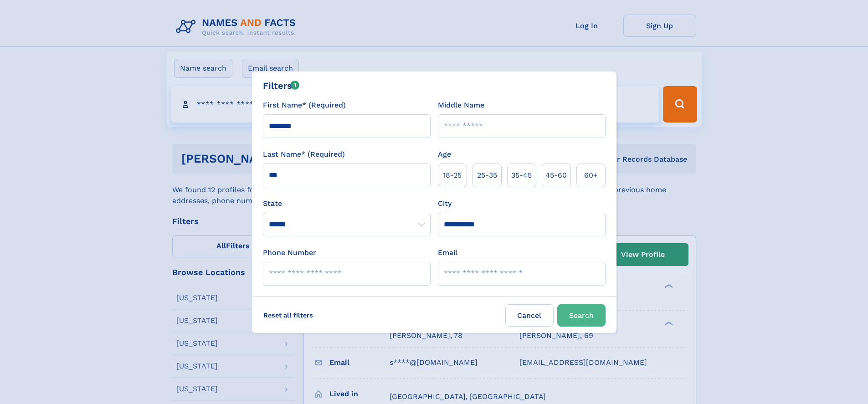 This screenshot has width=868, height=404. I want to click on label: Reset all filters, so click(288, 315).